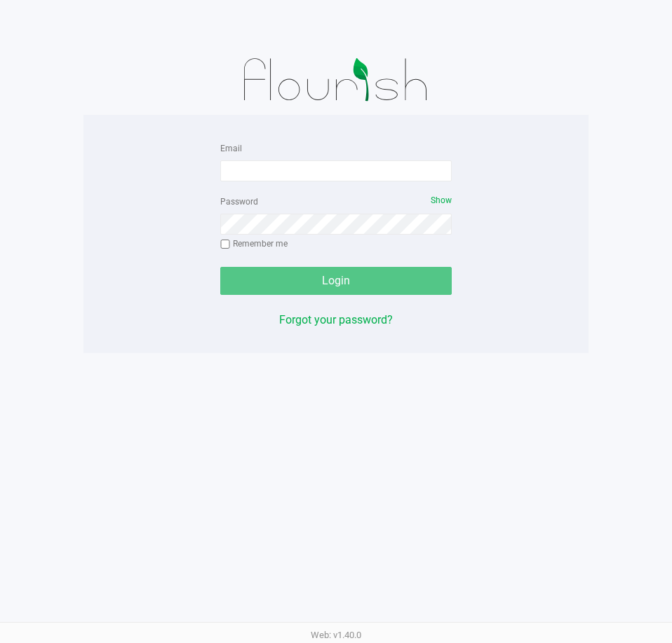  Describe the element at coordinates (239, 202) in the screenshot. I see `label: Password` at that location.